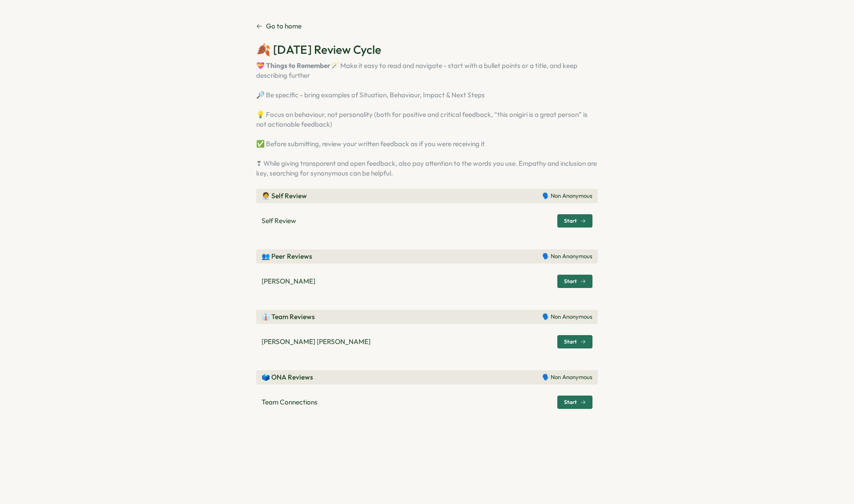  What do you see at coordinates (284, 26) in the screenshot?
I see `p: Go to home` at bounding box center [284, 26].